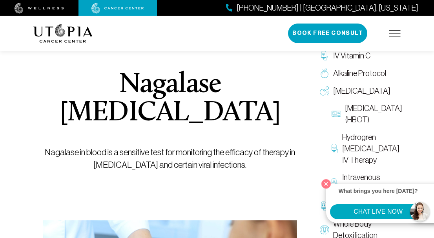 The image size is (434, 238). What do you see at coordinates (352, 56) in the screenshot?
I see `span: IV Vitamin C` at bounding box center [352, 56].